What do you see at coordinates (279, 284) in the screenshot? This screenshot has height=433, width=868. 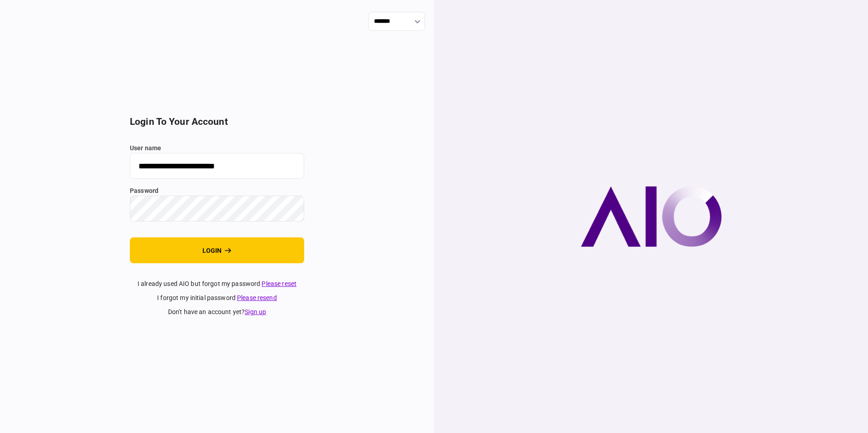 I see `a: Please reset` at bounding box center [279, 284].